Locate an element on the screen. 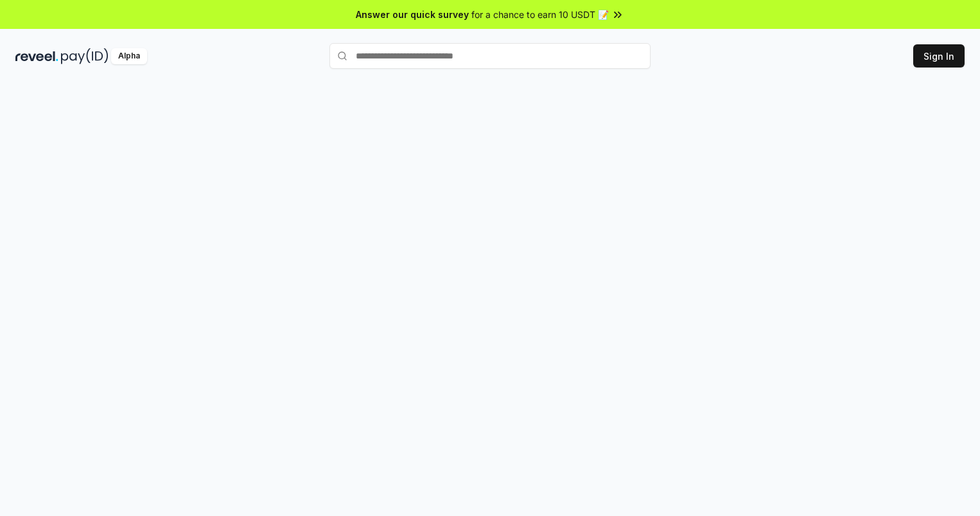 The height and width of the screenshot is (516, 980). img: reveel_dark is located at coordinates (36, 56).